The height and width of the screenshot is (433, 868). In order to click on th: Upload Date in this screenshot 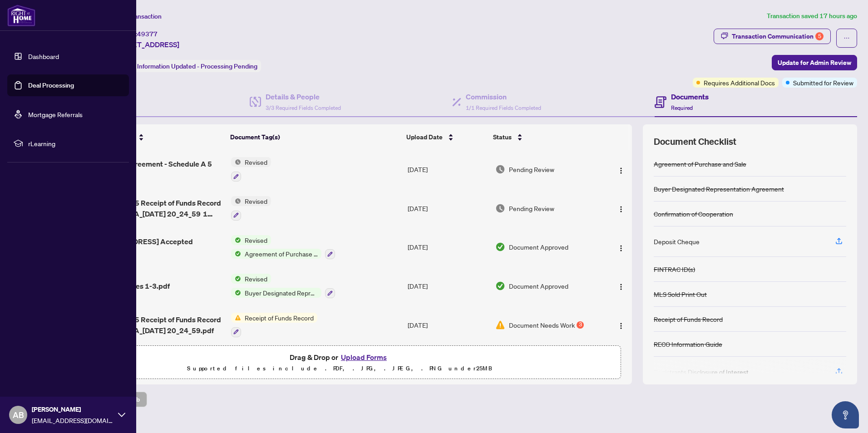, I will do `click(446, 137)`.